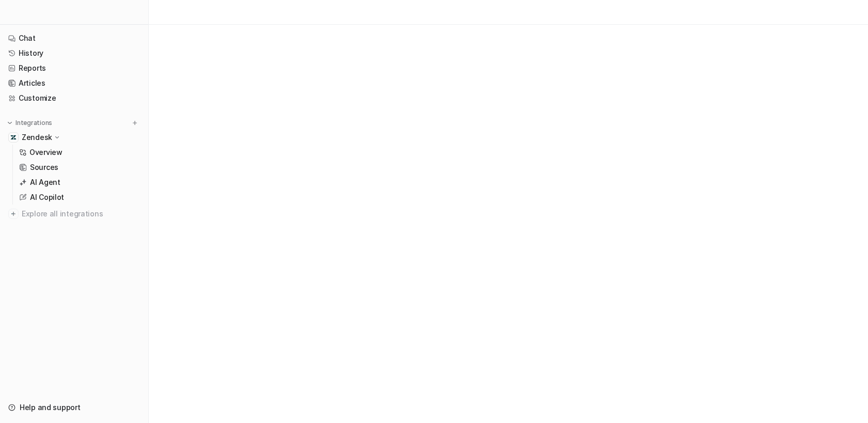 This screenshot has height=423, width=868. Describe the element at coordinates (79, 182) in the screenshot. I see `a: AI Agent` at that location.